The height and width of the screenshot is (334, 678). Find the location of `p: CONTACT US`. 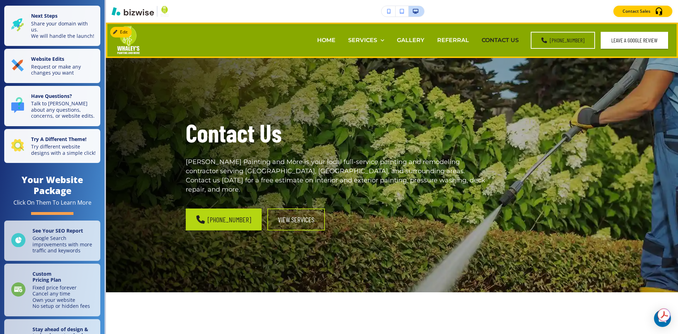

p: CONTACT US is located at coordinates (500, 40).